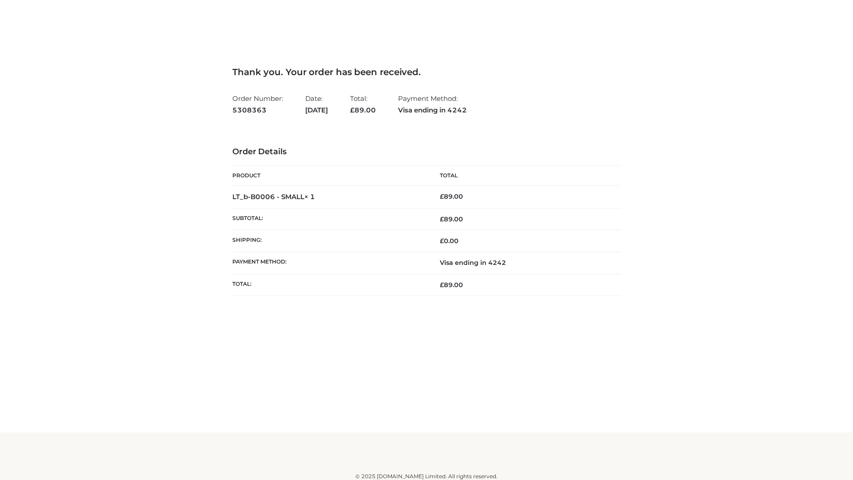 The width and height of the screenshot is (853, 480). Describe the element at coordinates (258, 104) in the screenshot. I see `li: Order Number:` at that location.